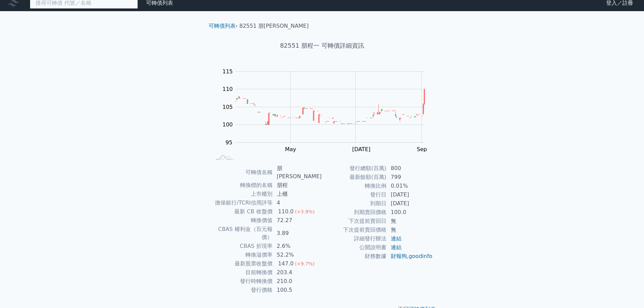 This screenshot has width=644, height=308. I want to click on td: 轉換價值, so click(242, 220).